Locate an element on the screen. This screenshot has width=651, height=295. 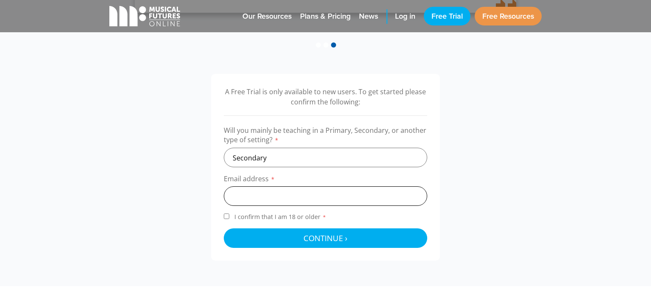
label: Email address is located at coordinates (326, 180).